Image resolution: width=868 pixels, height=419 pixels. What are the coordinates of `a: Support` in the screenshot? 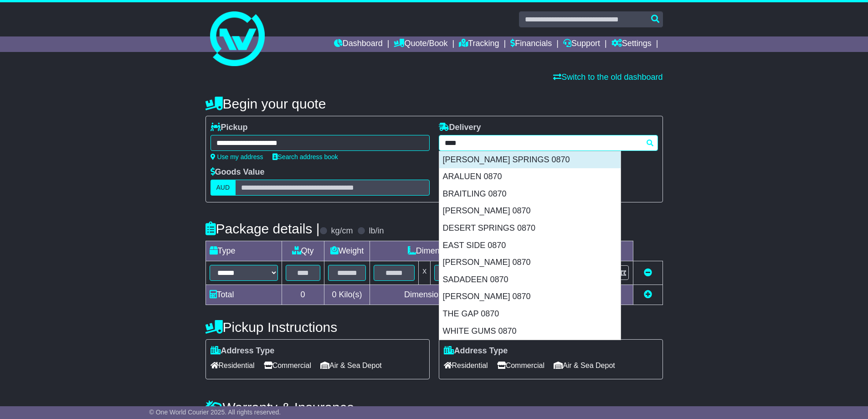 It's located at (582, 44).